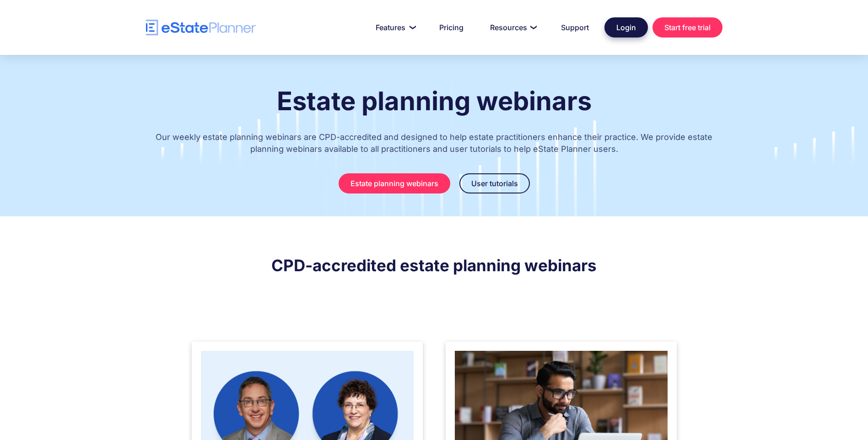 Image resolution: width=868 pixels, height=440 pixels. What do you see at coordinates (394, 28) in the screenshot?
I see `a: Features` at bounding box center [394, 28].